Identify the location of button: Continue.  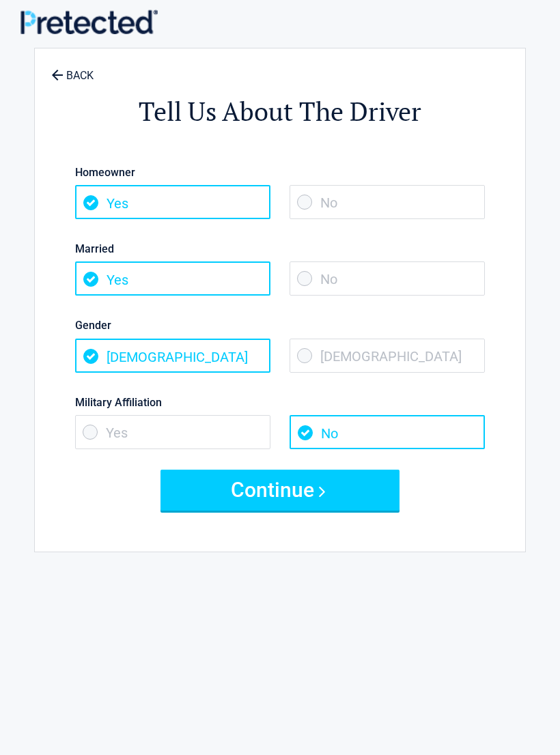
(280, 490).